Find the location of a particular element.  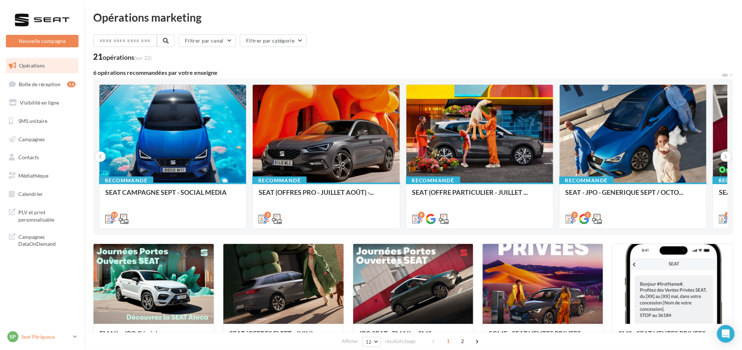

span: SEAT (OFFRES PRO - JUILLET AOÛT) -... is located at coordinates (316, 192).